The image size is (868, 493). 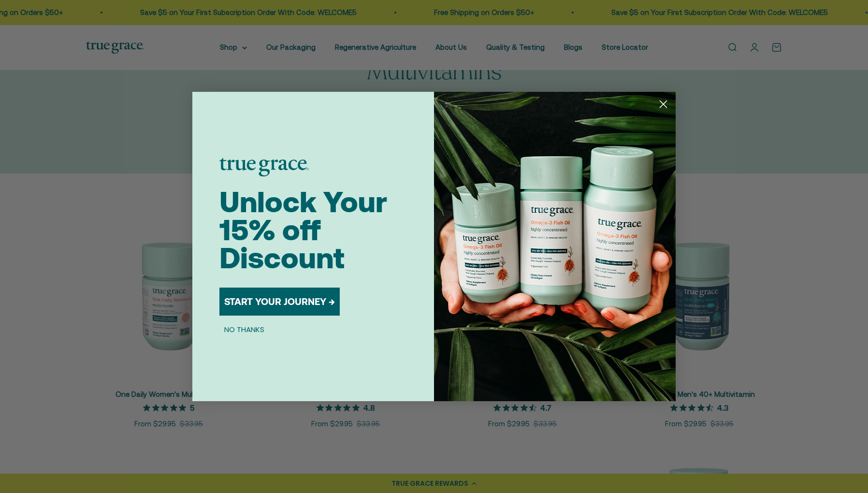 I want to click on img: logo placeholder, so click(x=264, y=167).